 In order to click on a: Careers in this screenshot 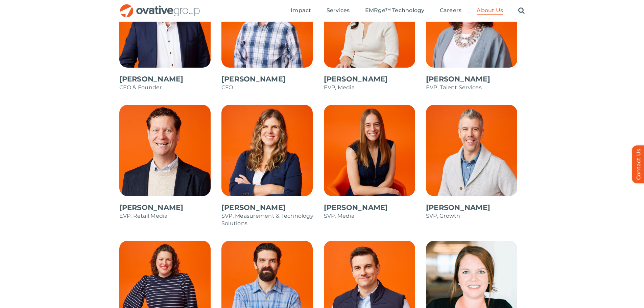, I will do `click(451, 11)`.